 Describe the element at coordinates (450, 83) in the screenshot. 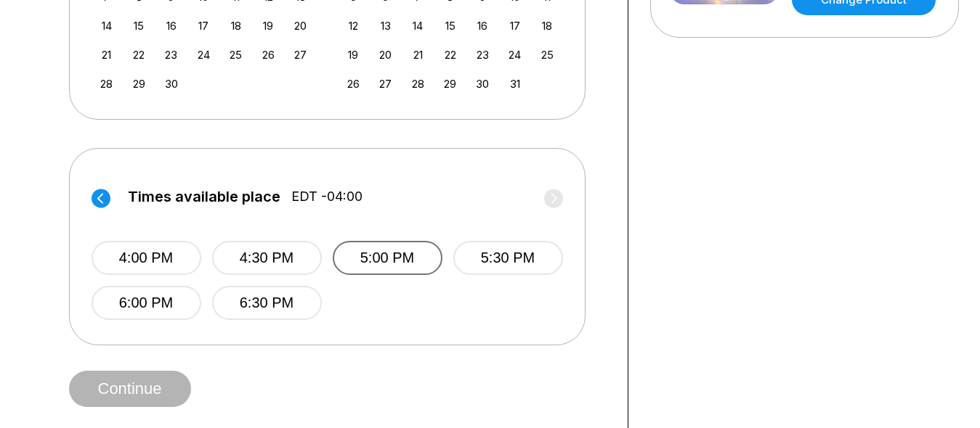

I see `div: Choose Wednesday, October 29th, 2025` at that location.